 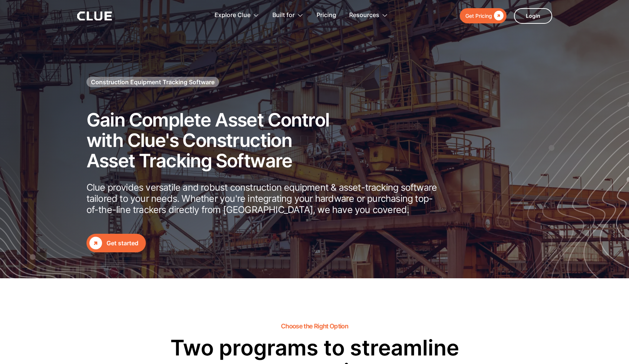 What do you see at coordinates (214, 140) in the screenshot?
I see `h2: Gain Complete Asset Control with Clue's Construction Asset Tracking Software` at bounding box center [214, 140].